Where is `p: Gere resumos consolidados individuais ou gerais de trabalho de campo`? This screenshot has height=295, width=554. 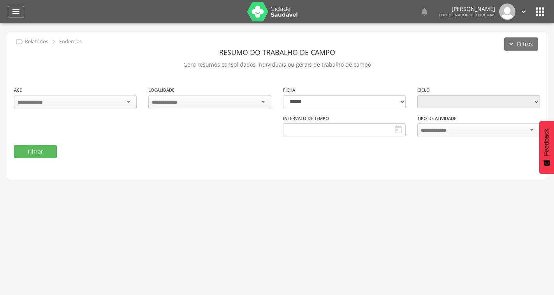 p: Gere resumos consolidados individuais ou gerais de trabalho de campo is located at coordinates (277, 65).